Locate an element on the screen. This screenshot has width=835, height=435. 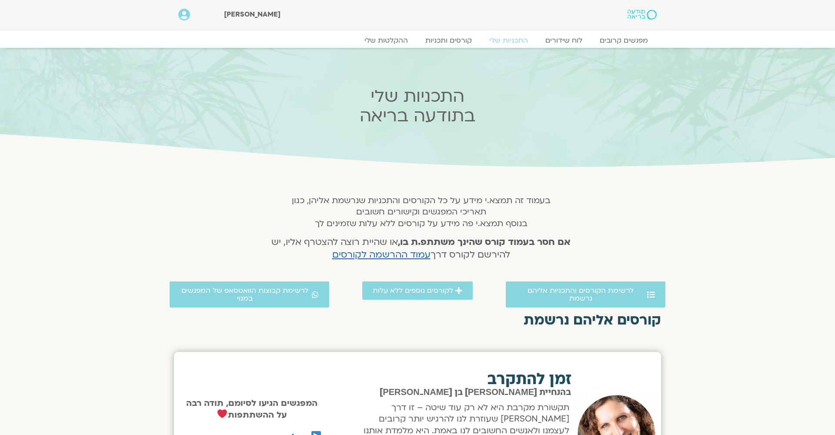
h2: קורסים אליהם נרשמת is located at coordinates (417, 320).